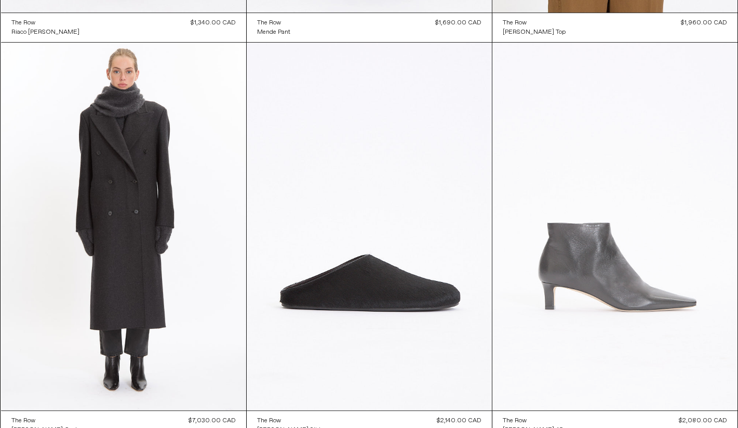 Image resolution: width=738 pixels, height=428 pixels. I want to click on div: Mende Pant, so click(274, 32).